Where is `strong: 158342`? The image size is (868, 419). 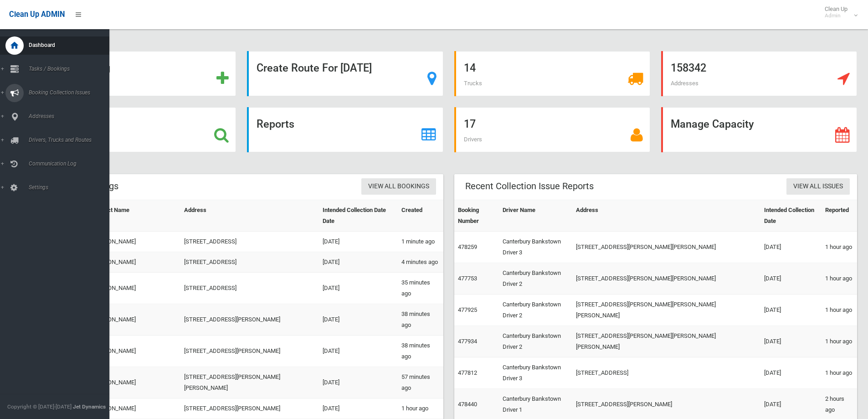
strong: 158342 is located at coordinates (688, 68).